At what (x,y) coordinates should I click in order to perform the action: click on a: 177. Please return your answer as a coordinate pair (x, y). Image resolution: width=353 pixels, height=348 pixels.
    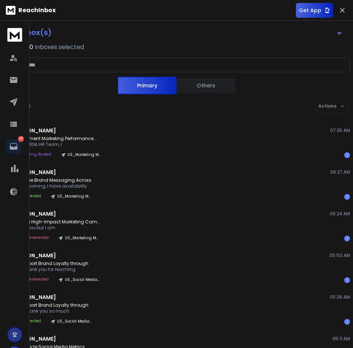
    Looking at the image, I should click on (14, 146).